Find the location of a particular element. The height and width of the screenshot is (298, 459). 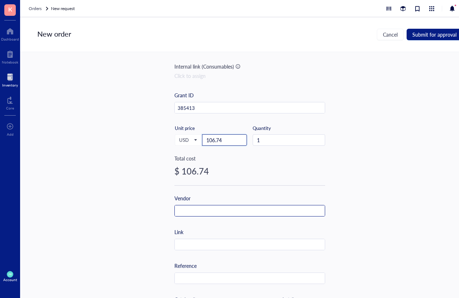

div: Link is located at coordinates (179, 232).